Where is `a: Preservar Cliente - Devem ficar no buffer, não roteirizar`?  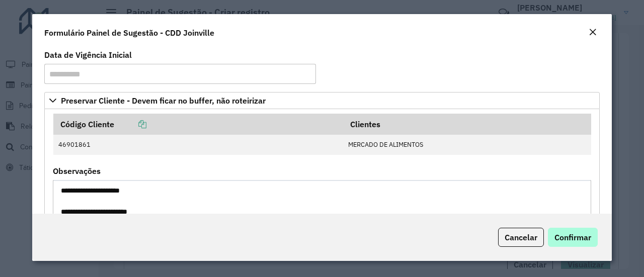 a: Preservar Cliente - Devem ficar no buffer, não roteirizar is located at coordinates (322, 101).